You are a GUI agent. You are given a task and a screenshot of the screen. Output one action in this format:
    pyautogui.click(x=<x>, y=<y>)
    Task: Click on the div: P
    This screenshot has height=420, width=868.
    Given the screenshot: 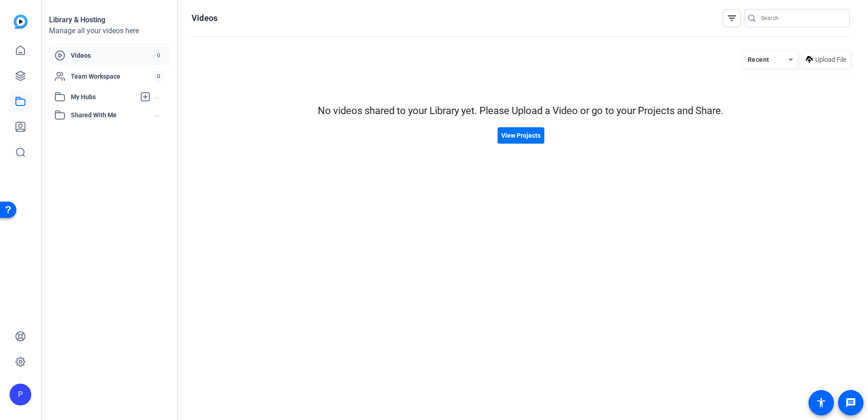 What is the action you would take?
    pyautogui.click(x=20, y=394)
    